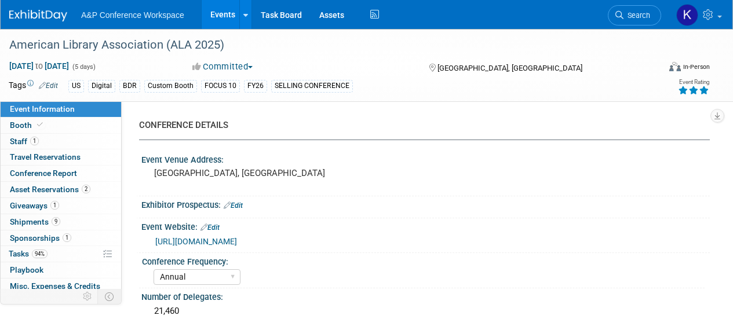 This screenshot has height=319, width=733. What do you see at coordinates (312, 86) in the screenshot?
I see `div: SELLING CONFERENCE` at bounding box center [312, 86].